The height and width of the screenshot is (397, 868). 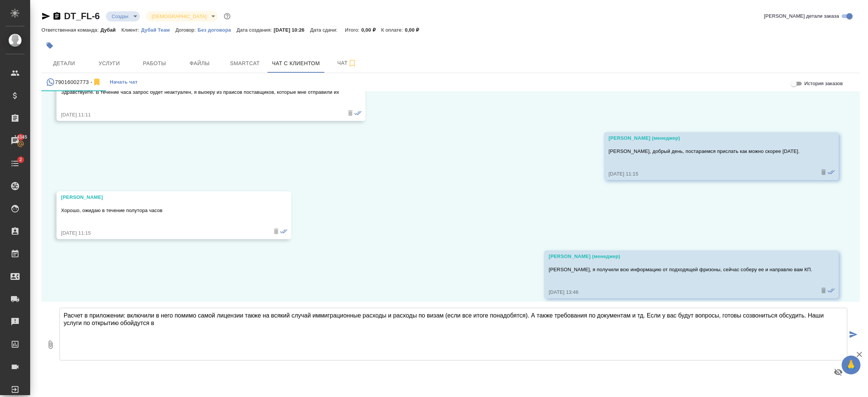 I want to click on span: Услуги, so click(x=109, y=63).